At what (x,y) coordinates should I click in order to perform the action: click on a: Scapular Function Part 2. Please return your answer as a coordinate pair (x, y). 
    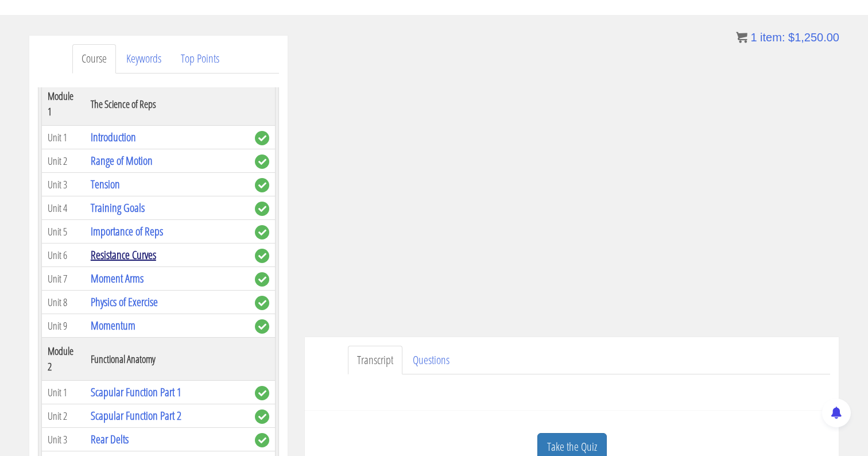
    Looking at the image, I should click on (136, 415).